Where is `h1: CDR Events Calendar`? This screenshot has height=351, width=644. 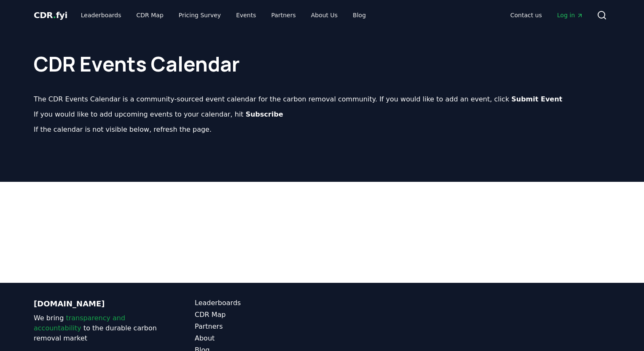
h1: CDR Events Calendar is located at coordinates (322, 56).